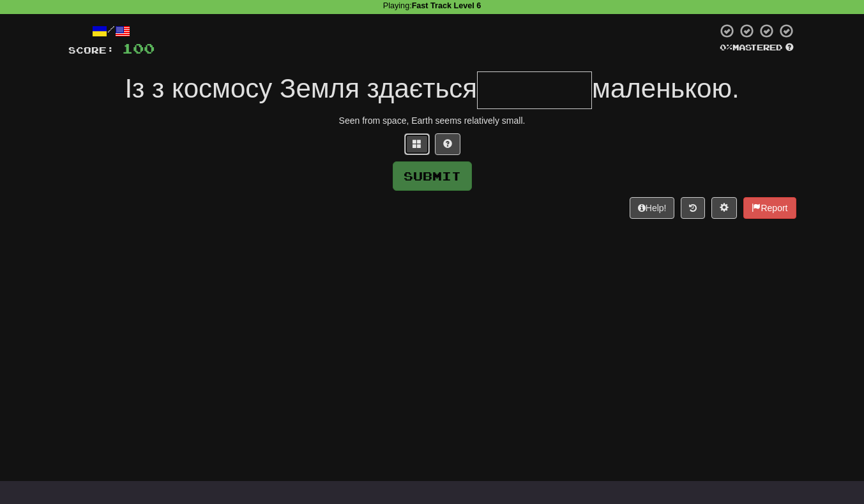  What do you see at coordinates (92, 50) in the screenshot?
I see `span: Score:` at bounding box center [92, 50].